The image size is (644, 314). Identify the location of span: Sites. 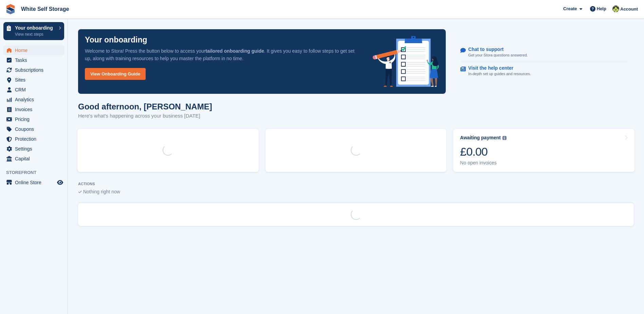
(35, 80).